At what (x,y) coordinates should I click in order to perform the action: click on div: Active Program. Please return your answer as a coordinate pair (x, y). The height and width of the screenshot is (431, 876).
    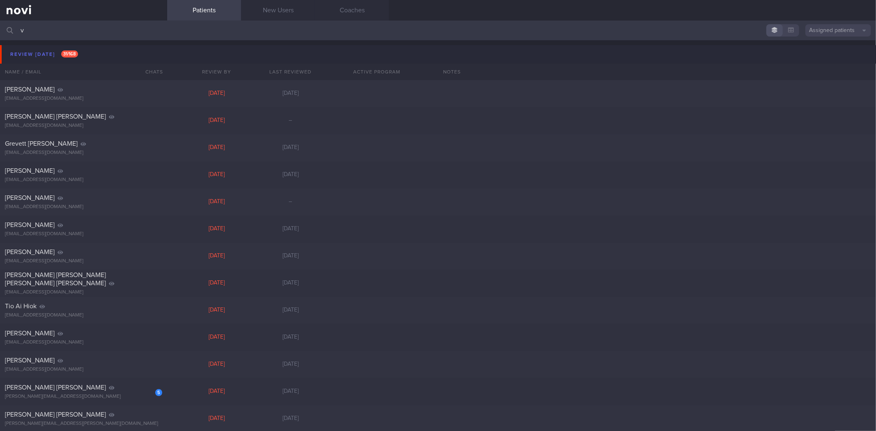
    Looking at the image, I should click on (377, 72).